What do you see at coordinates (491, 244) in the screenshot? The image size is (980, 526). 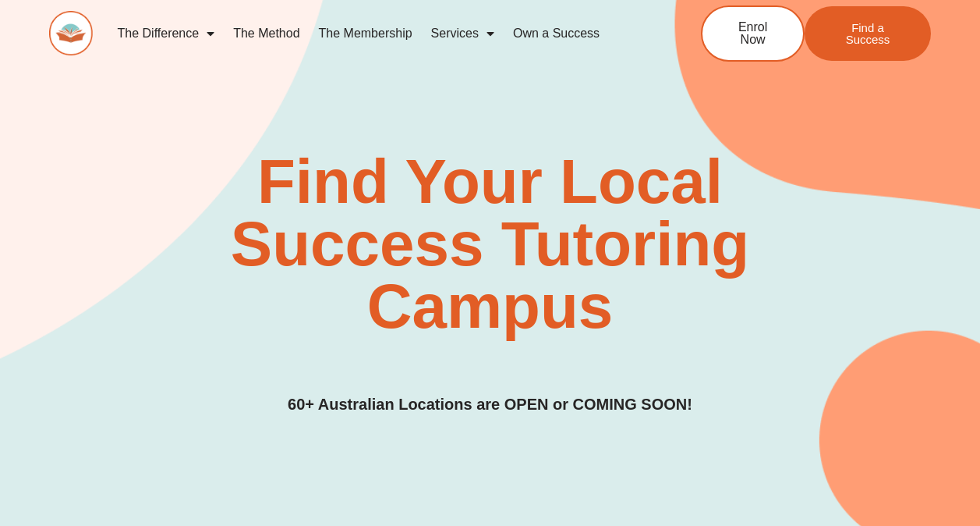 I see `h2: Find Your Local Success Tutoring Campus` at bounding box center [491, 244].